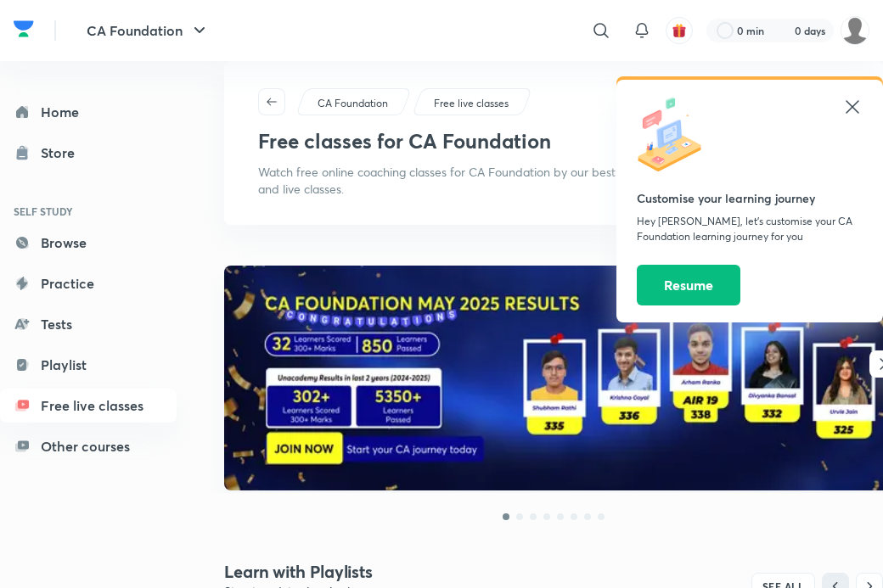  I want to click on h1: Free classes for CA Foundation, so click(404, 141).